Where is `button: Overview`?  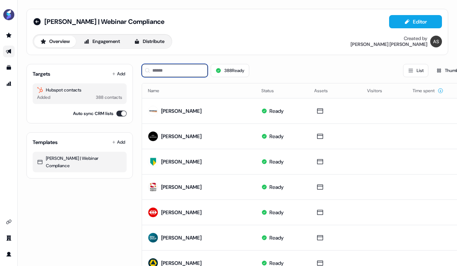 button: Overview is located at coordinates (55, 41).